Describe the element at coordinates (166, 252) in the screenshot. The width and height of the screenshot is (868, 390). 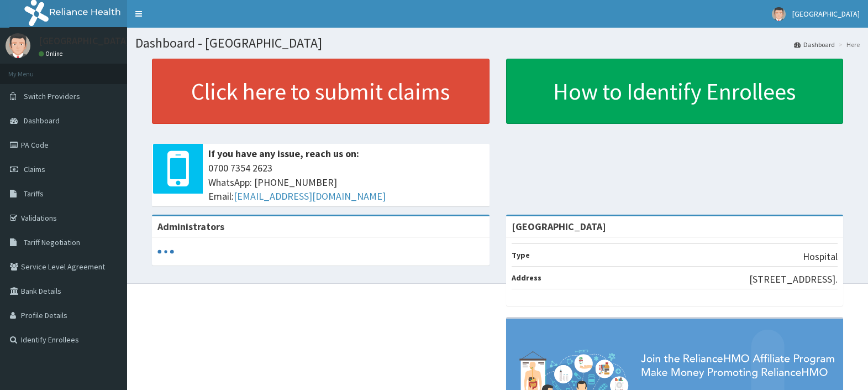
I see `svg: audio-loading` at that location.